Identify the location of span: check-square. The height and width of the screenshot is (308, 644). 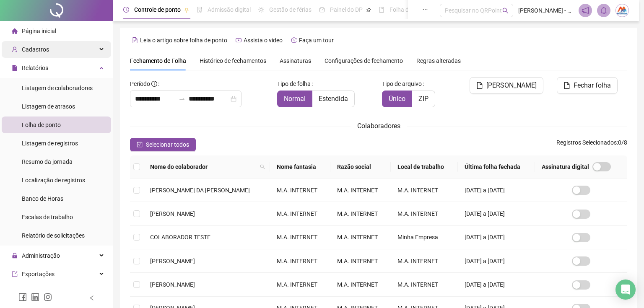
(139, 145).